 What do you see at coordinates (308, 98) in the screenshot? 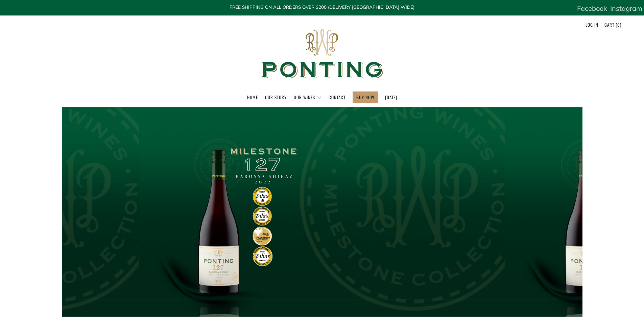
I see `a: Our Wines` at bounding box center [308, 98].